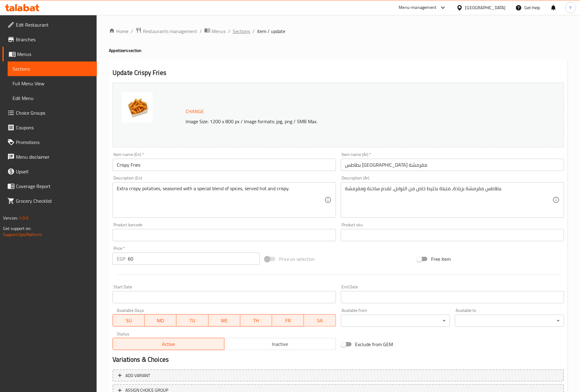 This screenshot has width=580, height=392. I want to click on span: Price on selection, so click(297, 259).